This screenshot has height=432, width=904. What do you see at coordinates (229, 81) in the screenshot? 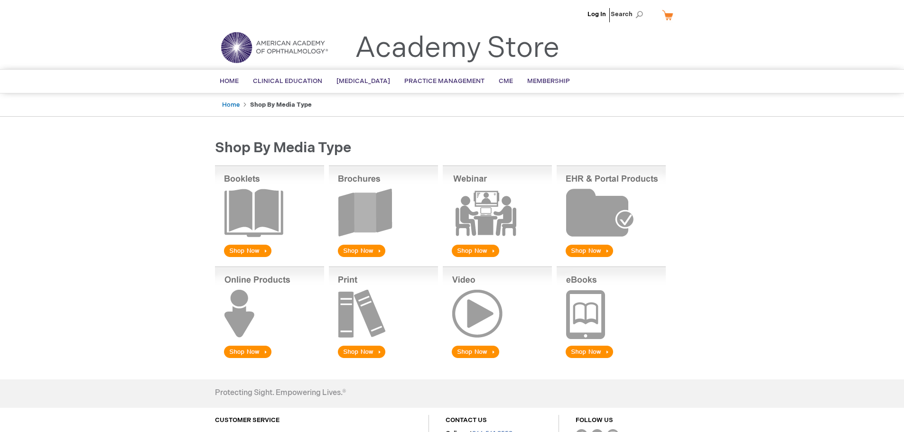
I see `span: Home` at bounding box center [229, 81].